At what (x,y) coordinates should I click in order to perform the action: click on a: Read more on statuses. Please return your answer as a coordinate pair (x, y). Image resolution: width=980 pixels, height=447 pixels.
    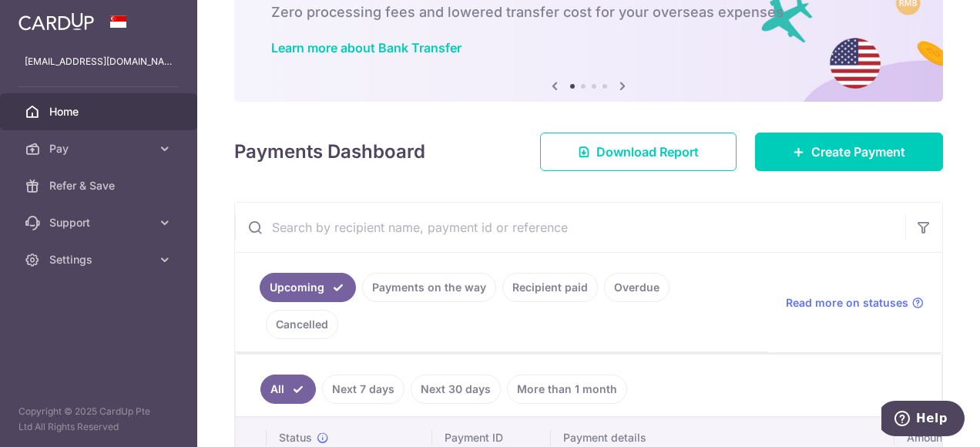
    Looking at the image, I should click on (854, 303).